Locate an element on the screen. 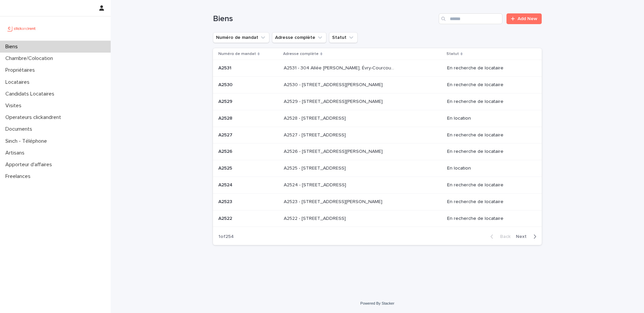  p: Sinch - Téléphone is located at coordinates (28, 141).